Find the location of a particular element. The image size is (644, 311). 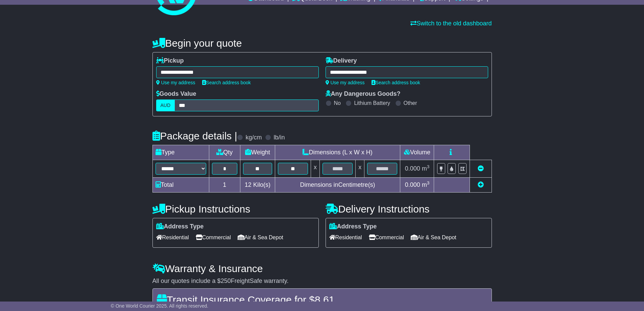

label: Pickup is located at coordinates (170, 61).